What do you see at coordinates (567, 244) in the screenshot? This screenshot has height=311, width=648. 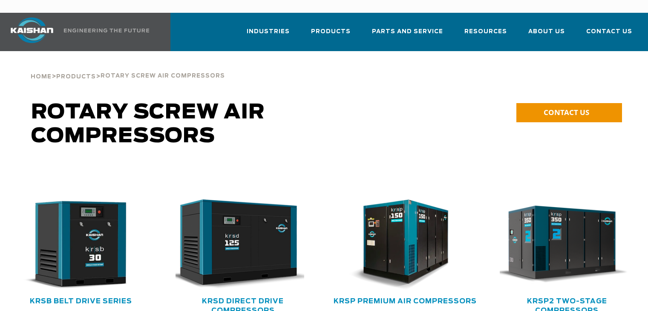 I see `div: krsp350` at bounding box center [567, 244].